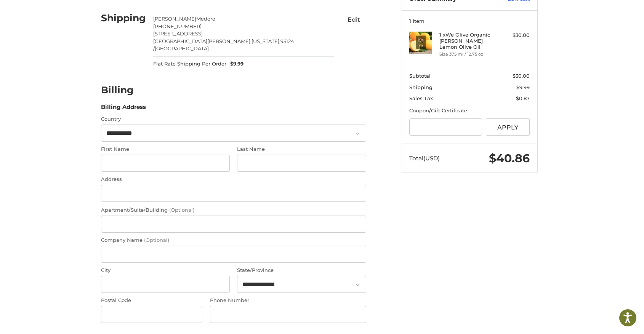  Describe the element at coordinates (92, 15) in the screenshot. I see `button: Open LiveChat chat widget` at that location.